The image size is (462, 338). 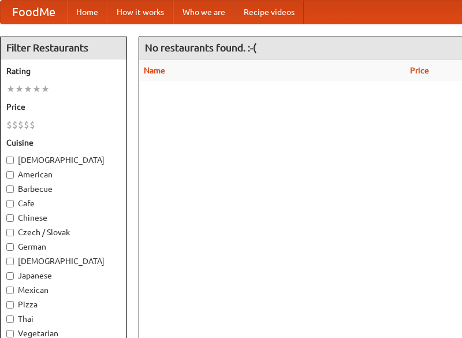 What do you see at coordinates (10, 304) in the screenshot?
I see `input: Pizza` at bounding box center [10, 304].